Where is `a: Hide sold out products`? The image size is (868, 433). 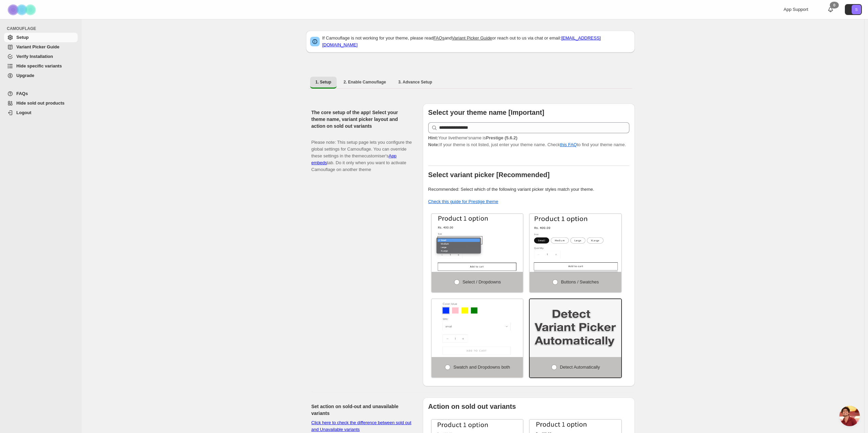
a: Hide sold out products is located at coordinates (41, 103).